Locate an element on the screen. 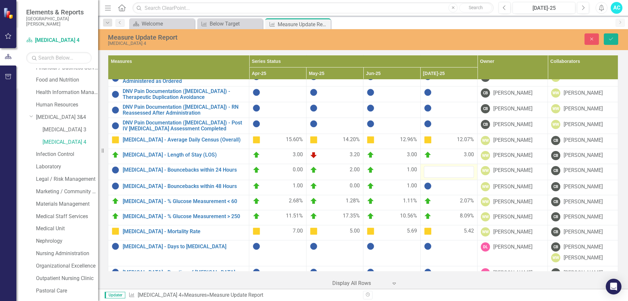  a: Laboratory is located at coordinates (67, 166).